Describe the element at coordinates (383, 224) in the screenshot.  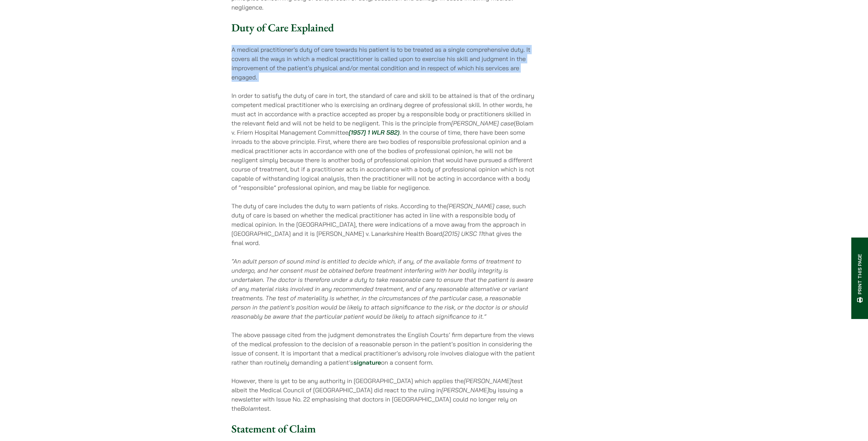
I see `p: The duty of care includes the duty to warn patients of risks. According to the , such duty of car...` at that location.